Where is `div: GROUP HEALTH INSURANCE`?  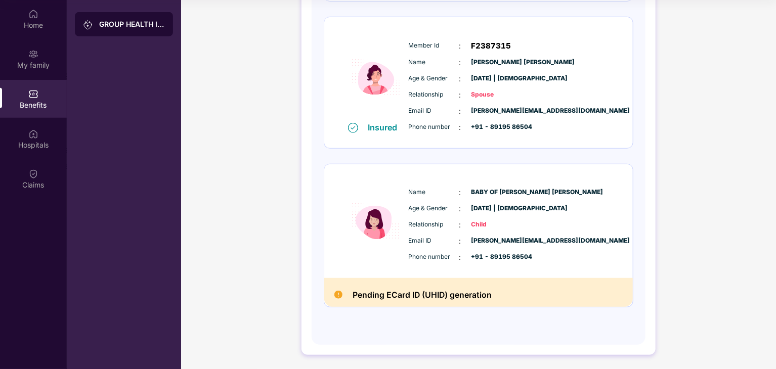 div: GROUP HEALTH INSURANCE is located at coordinates (132, 24).